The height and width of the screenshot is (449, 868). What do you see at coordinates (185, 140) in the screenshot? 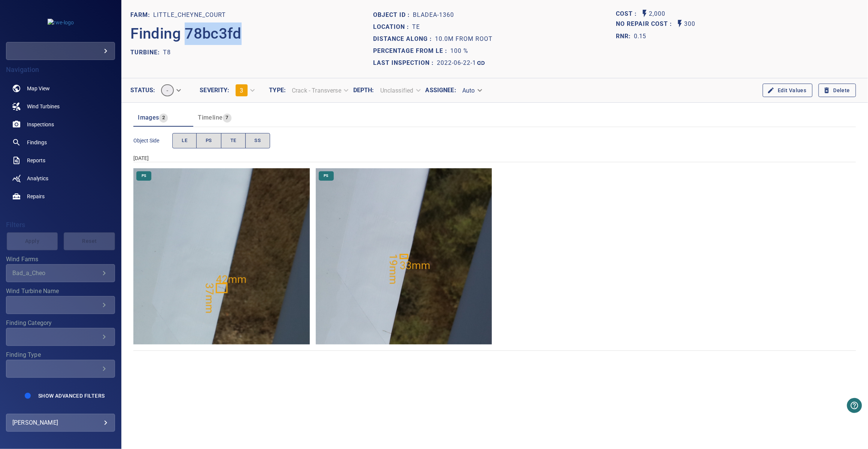
I see `span: LE` at bounding box center [185, 140].